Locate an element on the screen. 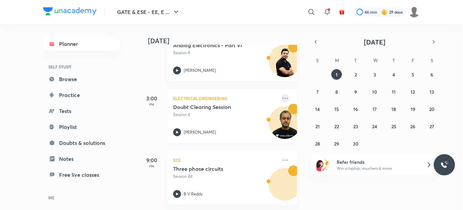  abbr: September 8, 2025 is located at coordinates (337, 92).